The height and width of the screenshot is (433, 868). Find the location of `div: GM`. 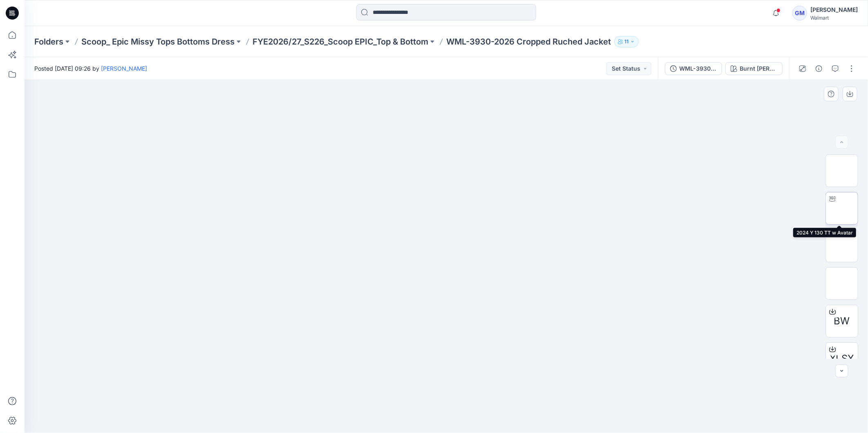

div: GM is located at coordinates (800, 13).